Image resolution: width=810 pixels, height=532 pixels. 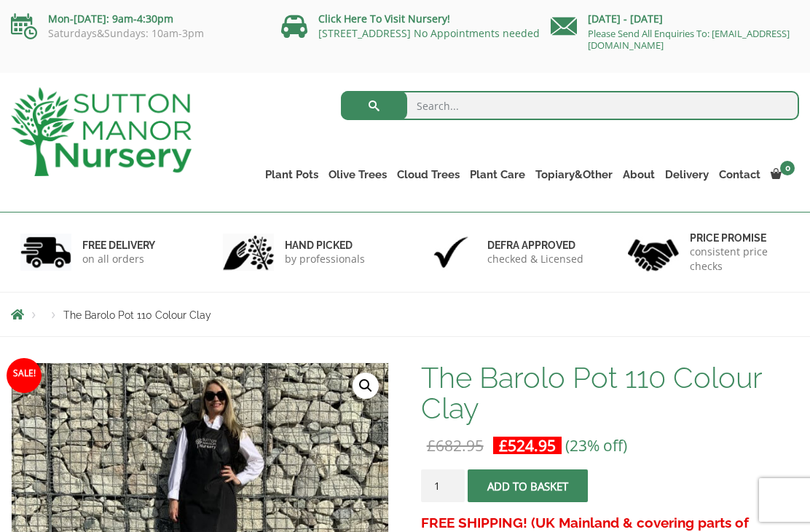 What do you see at coordinates (610, 393) in the screenshot?
I see `h1: The Barolo Pot 110 Colour Clay` at bounding box center [610, 393].